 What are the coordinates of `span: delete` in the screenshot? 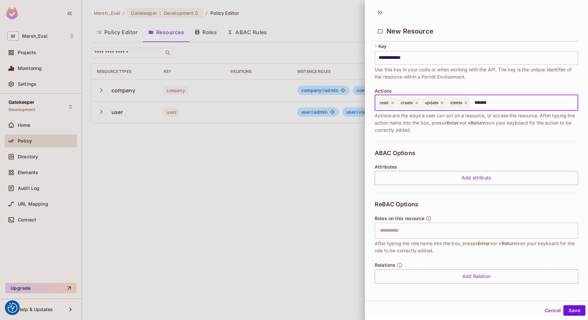 It's located at (456, 103).